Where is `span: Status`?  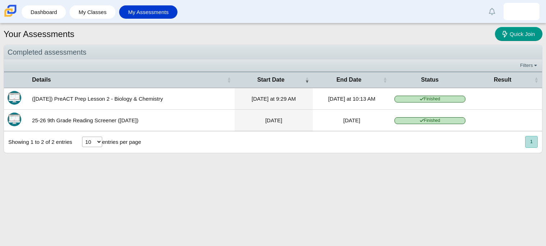
span: Status is located at coordinates (430, 80).